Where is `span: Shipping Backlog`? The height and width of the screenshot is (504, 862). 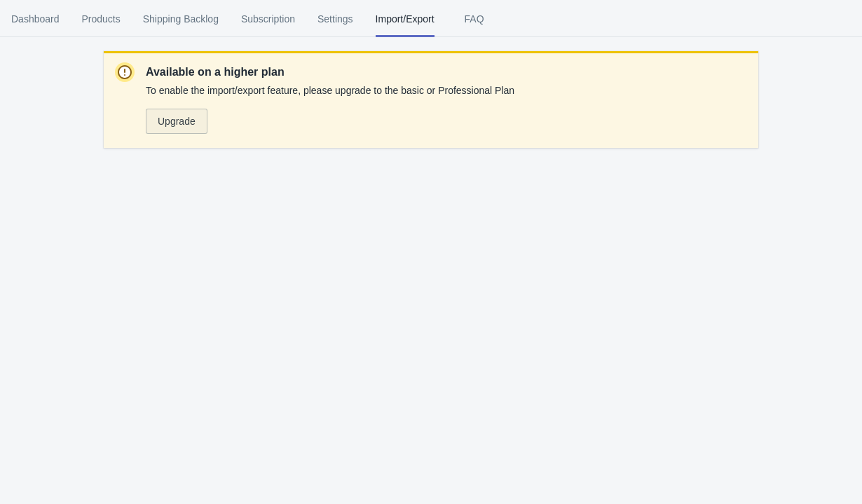
span: Shipping Backlog is located at coordinates (181, 19).